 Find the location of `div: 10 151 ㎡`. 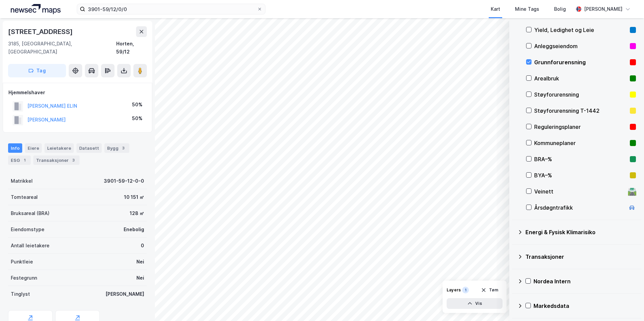

div: 10 151 ㎡ is located at coordinates (134, 197).